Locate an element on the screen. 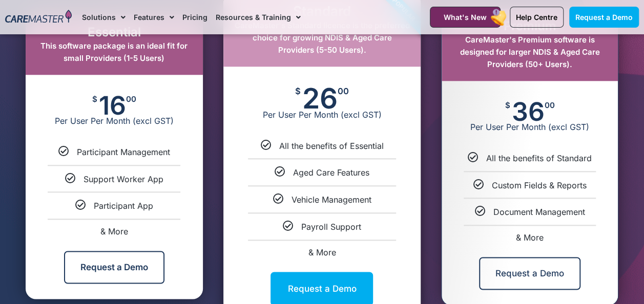  span: CareMaster's Premium software is designed for larger NDIS & Aged Care Providers (50+ Users). is located at coordinates (530, 52).